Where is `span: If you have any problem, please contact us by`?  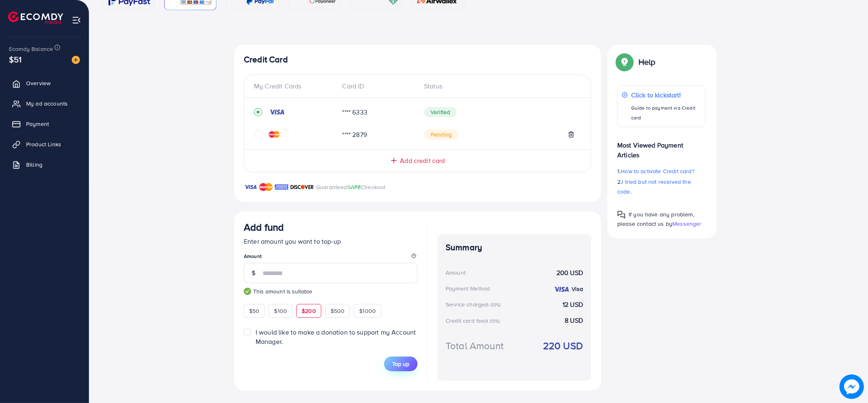
span: If you have any problem, please contact us by is located at coordinates (656, 219).